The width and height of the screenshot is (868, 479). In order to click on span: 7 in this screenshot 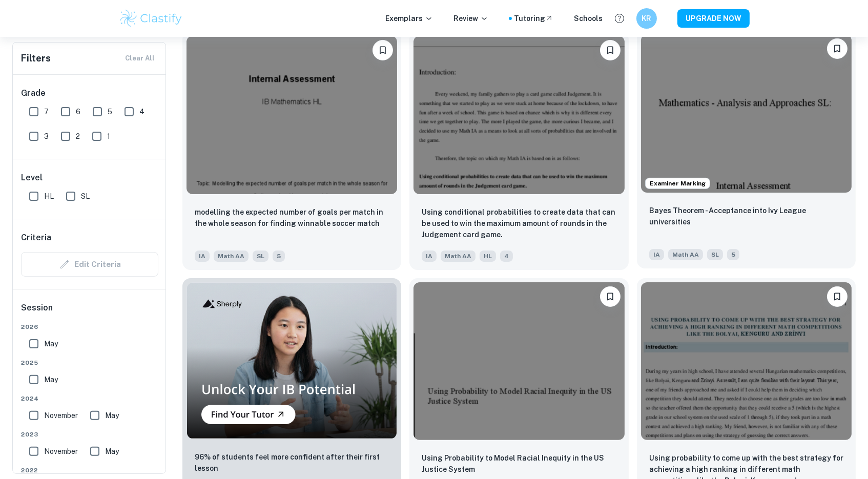, I will do `click(46, 112)`.